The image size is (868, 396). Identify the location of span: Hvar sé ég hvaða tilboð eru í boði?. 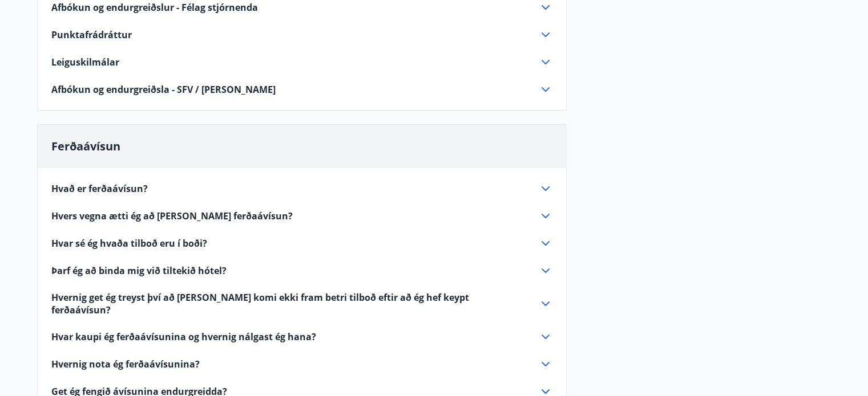
(129, 244).